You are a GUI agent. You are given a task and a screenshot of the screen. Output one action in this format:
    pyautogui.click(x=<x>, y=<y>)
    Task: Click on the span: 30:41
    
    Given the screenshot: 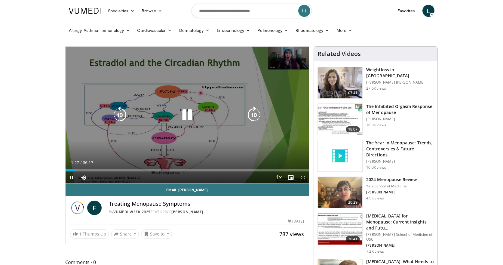 What is the action you would take?
    pyautogui.click(x=353, y=239)
    